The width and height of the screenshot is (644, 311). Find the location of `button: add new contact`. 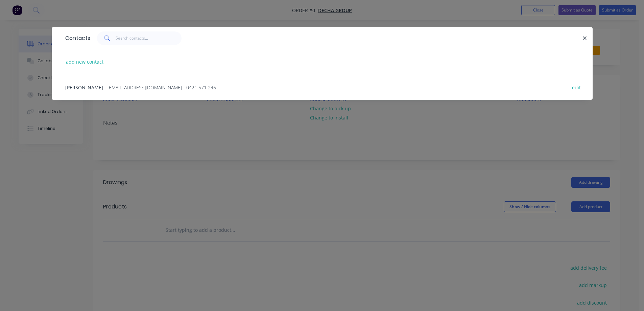

button: add new contact is located at coordinates (85, 61).